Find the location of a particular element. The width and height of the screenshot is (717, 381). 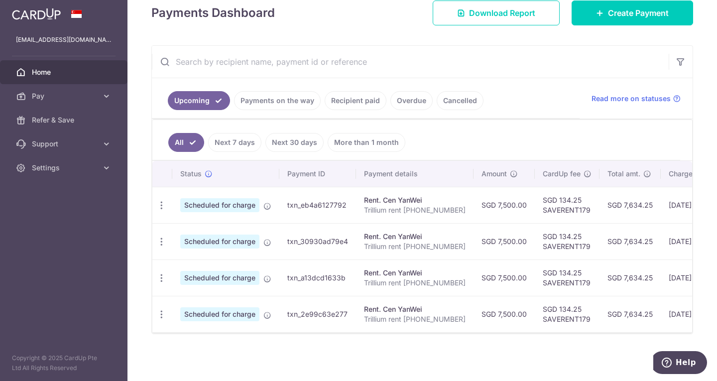

td: txn_eb4a6127792 is located at coordinates (318, 205).